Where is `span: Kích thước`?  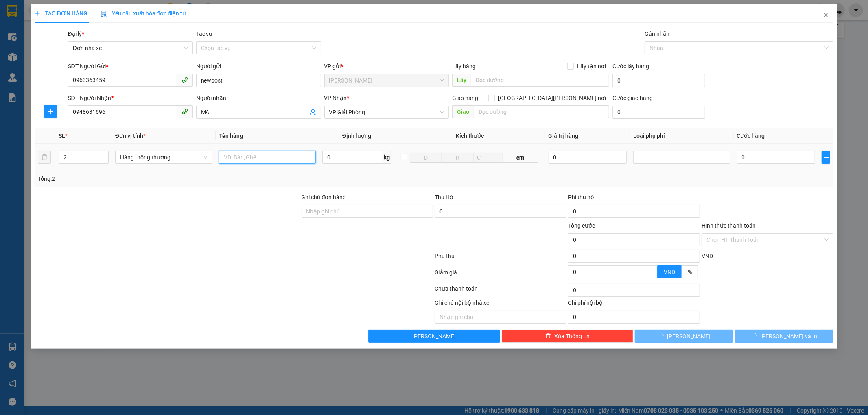 span: Kích thước is located at coordinates (470, 136).